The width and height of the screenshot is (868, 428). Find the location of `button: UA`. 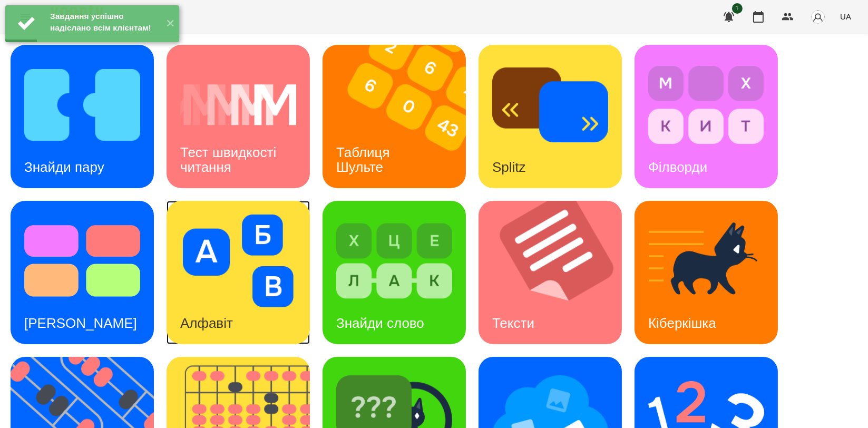

button: UA is located at coordinates (845, 17).